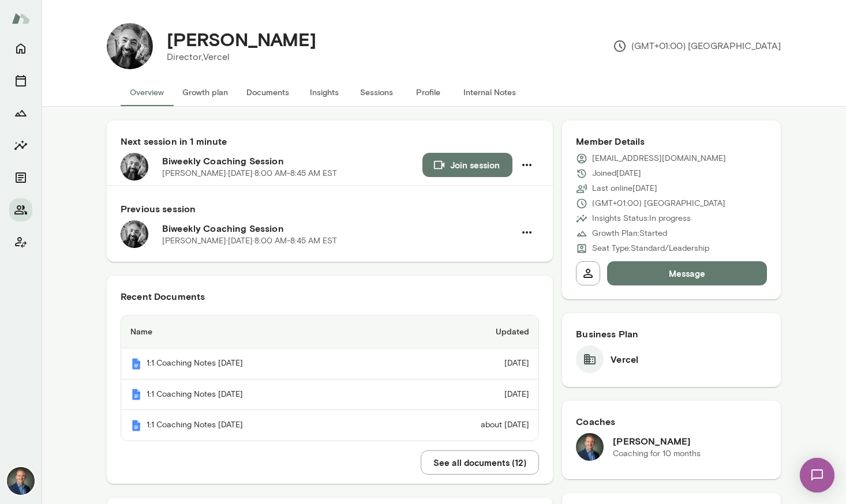 The width and height of the screenshot is (846, 504). Describe the element at coordinates (468, 332) in the screenshot. I see `th: Updated` at that location.